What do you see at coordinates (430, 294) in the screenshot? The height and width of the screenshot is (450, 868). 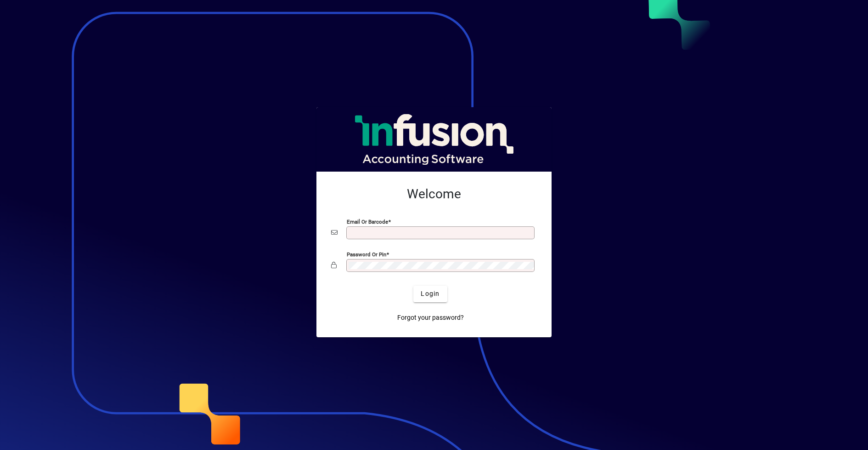 I see `button: Login` at bounding box center [430, 294].